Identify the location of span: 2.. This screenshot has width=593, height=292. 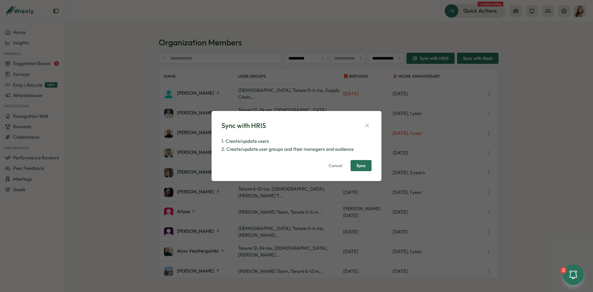
(223, 149).